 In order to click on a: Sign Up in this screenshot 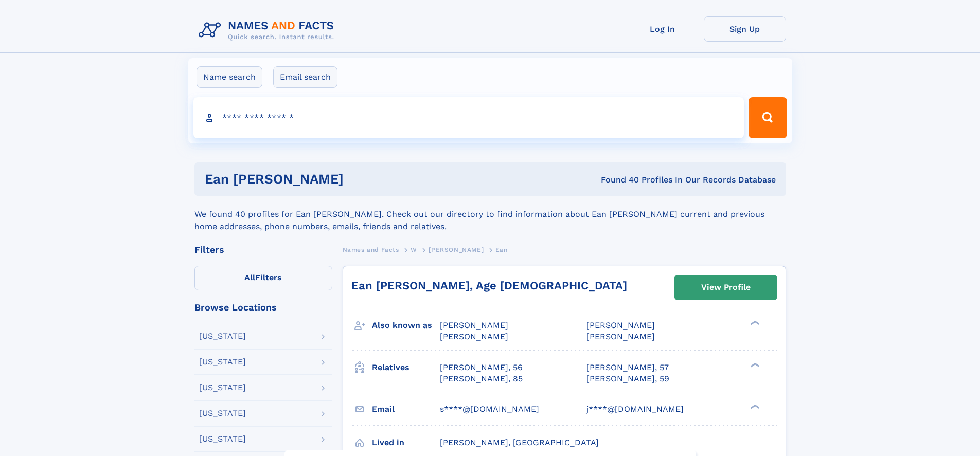, I will do `click(745, 29)`.